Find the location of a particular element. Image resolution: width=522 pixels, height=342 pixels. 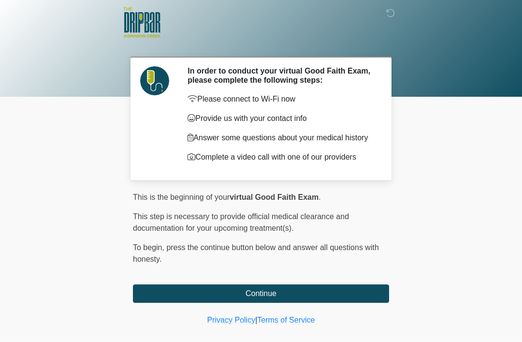

h2: In order to conduct your virtual Good Faith Exam, please complete the following steps: is located at coordinates (281, 75).